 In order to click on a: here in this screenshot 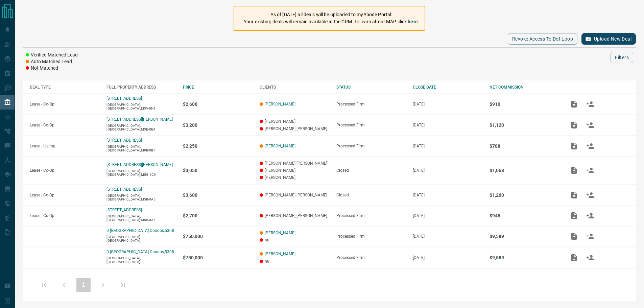, I will do `click(413, 22)`.